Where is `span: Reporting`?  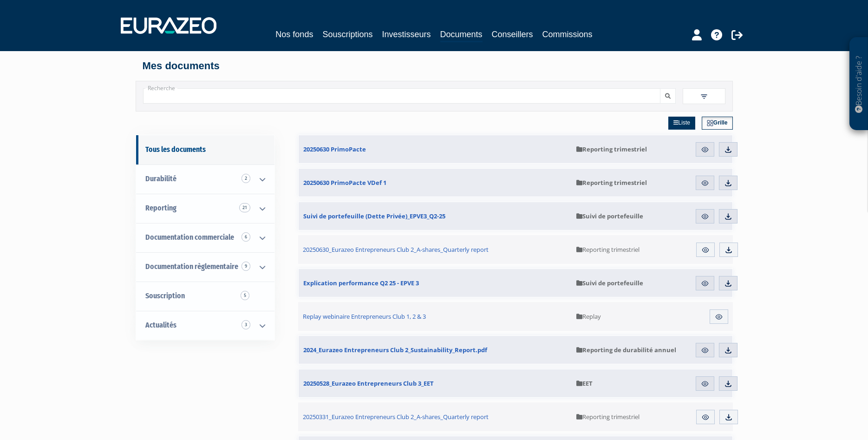
span: Reporting is located at coordinates (161, 208).